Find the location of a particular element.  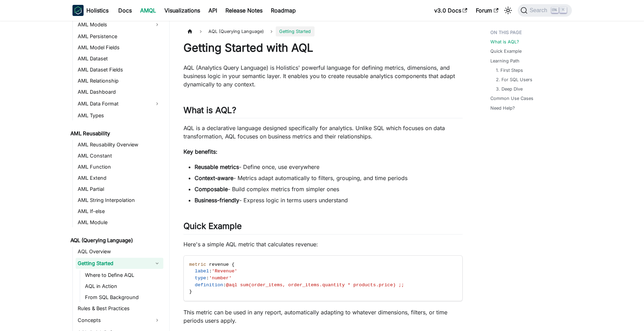

p: AQL (Analytics Query Language) is Holistics' powerful language for defining metrics, dimensions, ... is located at coordinates (323, 76).